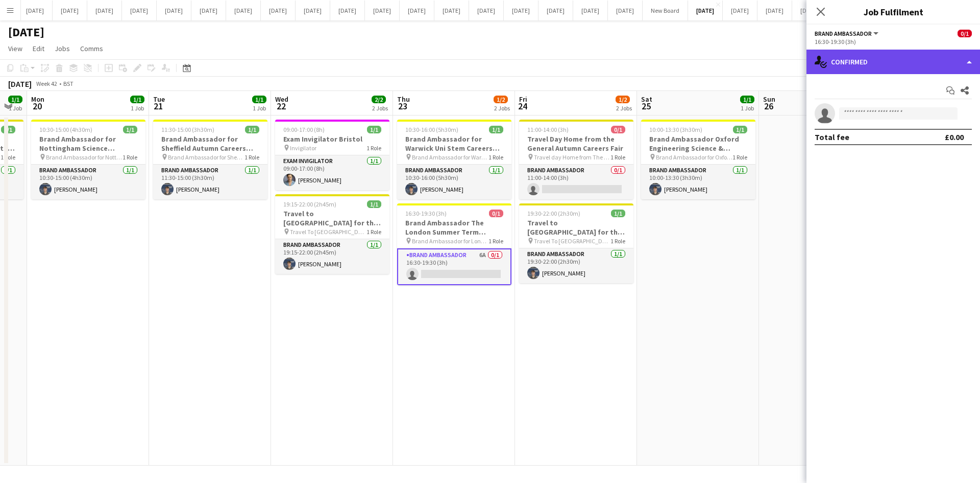 This screenshot has height=483, width=980. What do you see at coordinates (91, 49) in the screenshot?
I see `a: Comms` at bounding box center [91, 49].